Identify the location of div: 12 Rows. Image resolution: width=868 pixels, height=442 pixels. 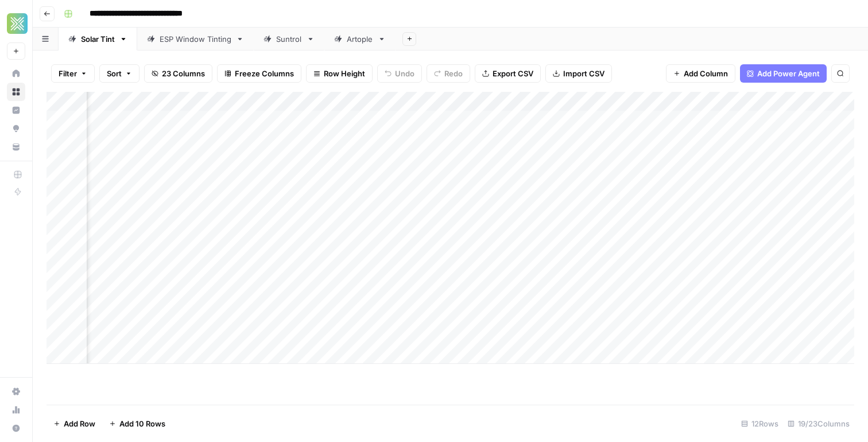
(760, 424).